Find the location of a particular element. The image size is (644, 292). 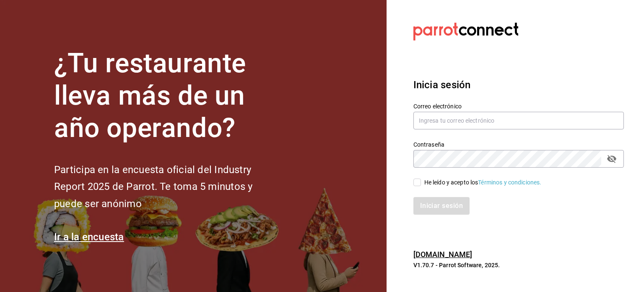

p: V1.70.7 - Parrot Software, 2025. is located at coordinates (519, 265).